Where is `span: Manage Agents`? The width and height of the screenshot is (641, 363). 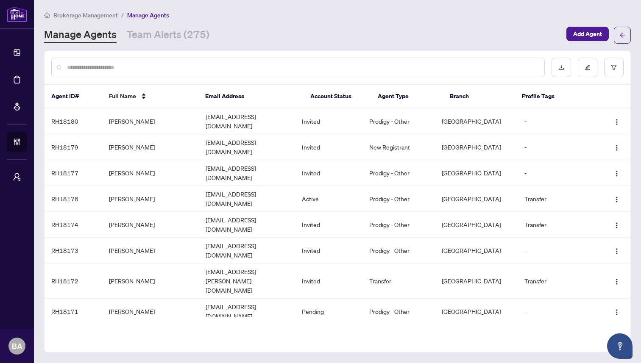 span: Manage Agents is located at coordinates (148, 15).